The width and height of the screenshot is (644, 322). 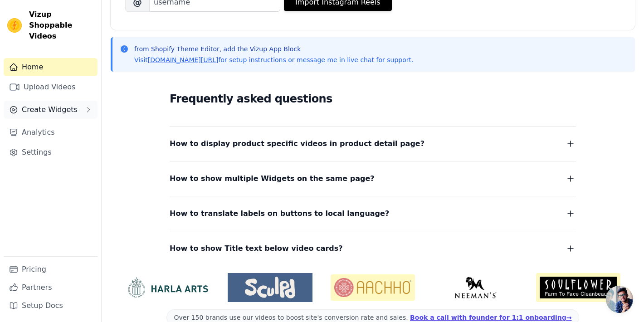 I want to click on a: Setup Docs, so click(x=51, y=306).